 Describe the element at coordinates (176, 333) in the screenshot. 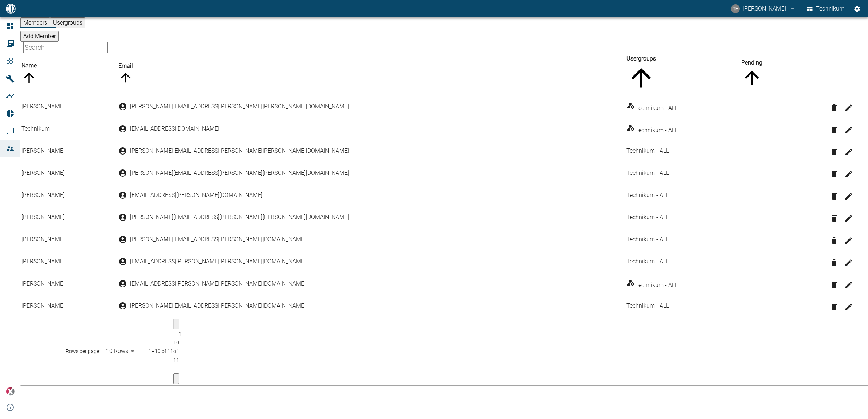

I see `span: Previous Page` at that location.